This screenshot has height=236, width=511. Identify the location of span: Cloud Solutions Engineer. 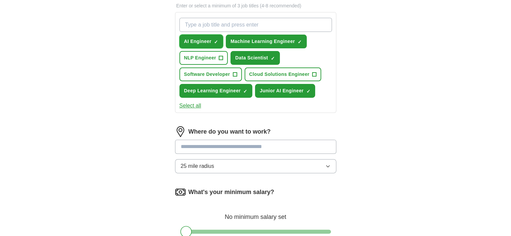
(279, 74).